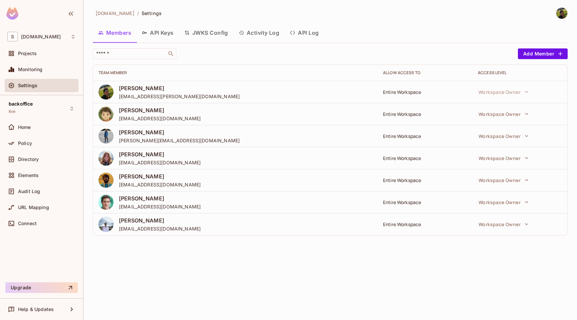  I want to click on span: Policy, so click(25, 143).